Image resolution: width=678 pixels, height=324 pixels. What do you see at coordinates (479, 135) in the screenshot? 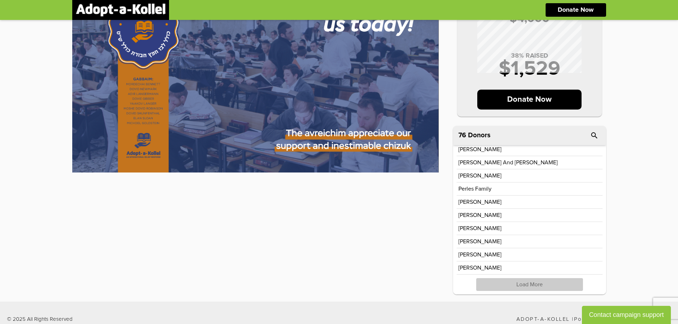
I see `p: Donors` at bounding box center [479, 135].